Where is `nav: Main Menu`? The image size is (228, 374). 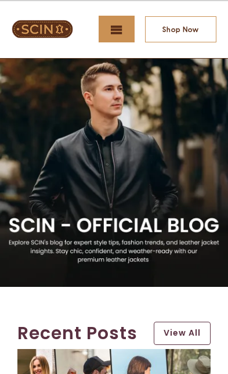 nav: Main Menu is located at coordinates (104, 29).